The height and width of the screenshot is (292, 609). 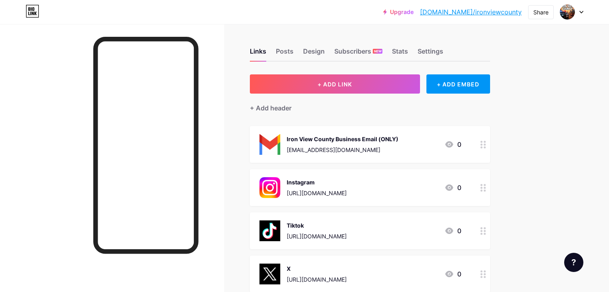 What do you see at coordinates (258, 54) in the screenshot?
I see `div: Links` at bounding box center [258, 54].